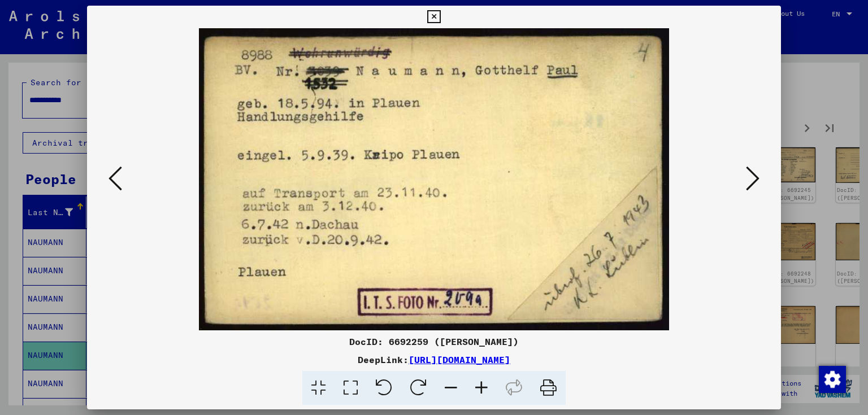 Image resolution: width=868 pixels, height=415 pixels. Describe the element at coordinates (434, 179) in the screenshot. I see `img: 001.jpg` at that location.